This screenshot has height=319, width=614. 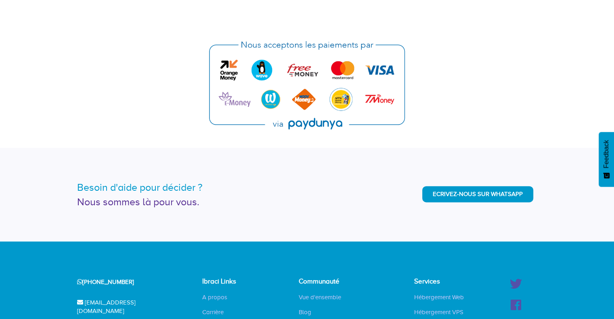 I want to click on h4: Communauté, so click(x=327, y=282).